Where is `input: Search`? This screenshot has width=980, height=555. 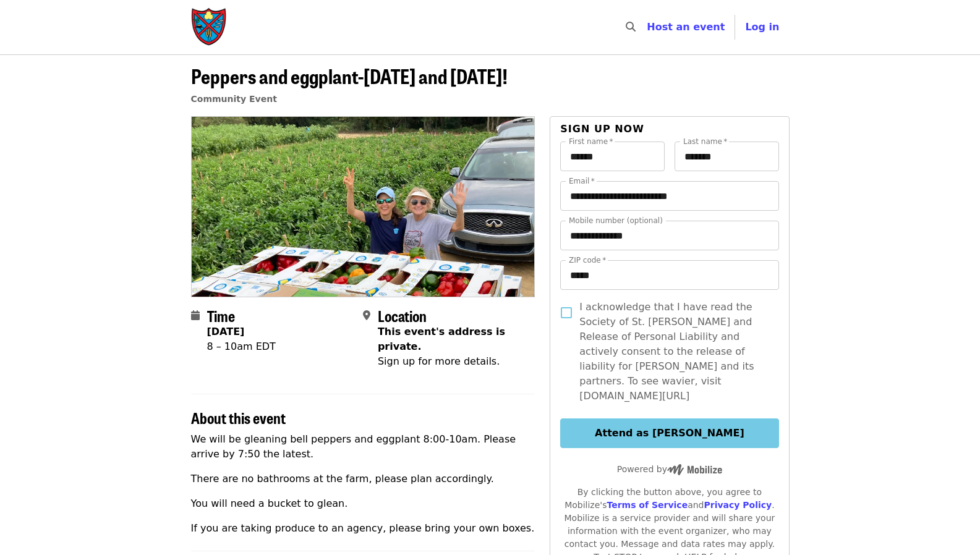
input: Search is located at coordinates (648, 27).